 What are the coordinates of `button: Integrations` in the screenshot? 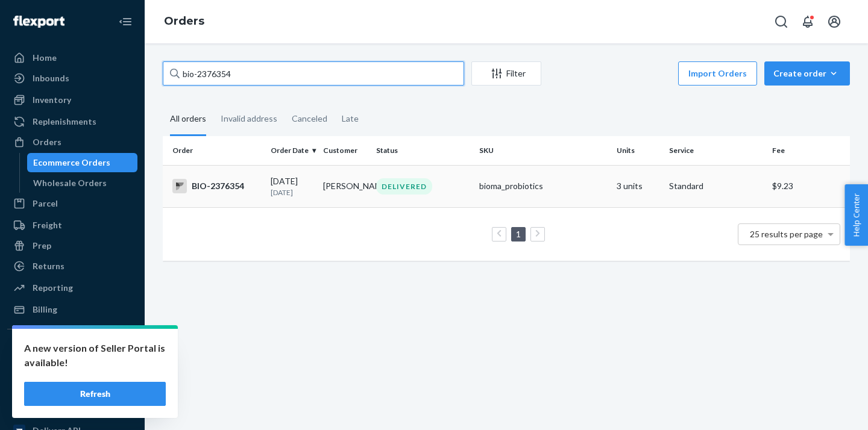 It's located at (72, 349).